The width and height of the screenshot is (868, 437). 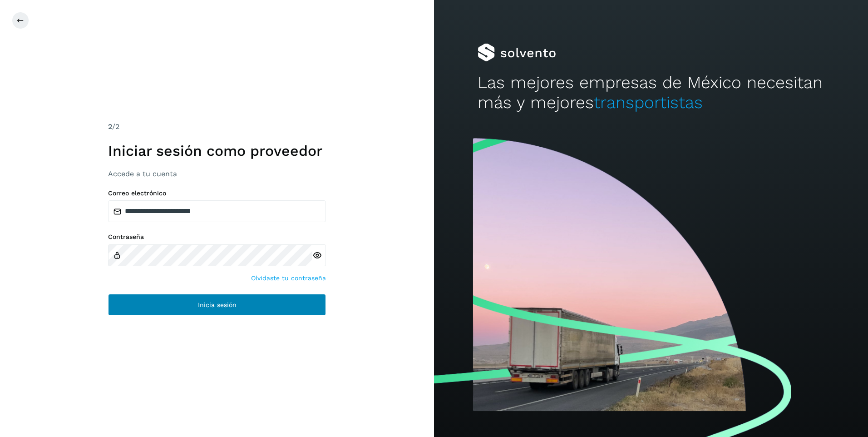 What do you see at coordinates (217, 237) in the screenshot?
I see `label: Contraseña` at bounding box center [217, 237].